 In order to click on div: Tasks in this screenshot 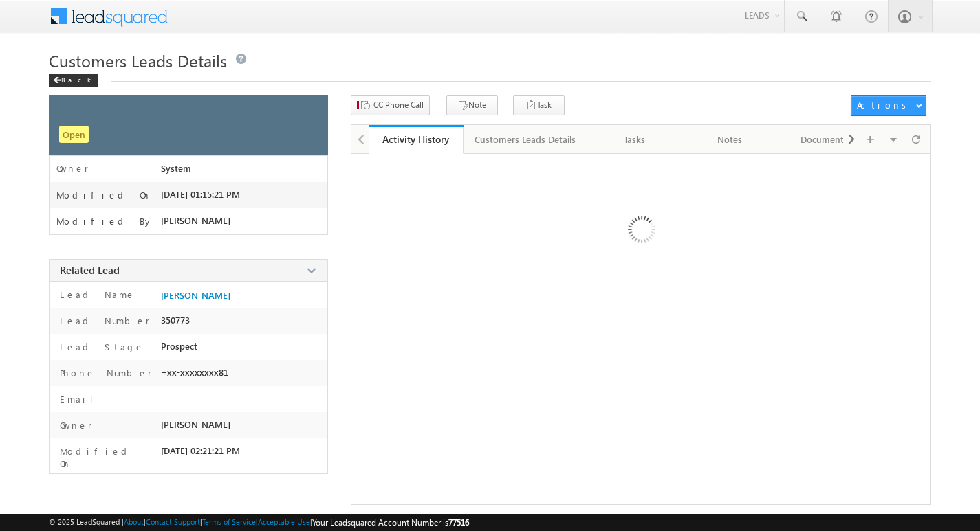, I will do `click(635, 139)`.